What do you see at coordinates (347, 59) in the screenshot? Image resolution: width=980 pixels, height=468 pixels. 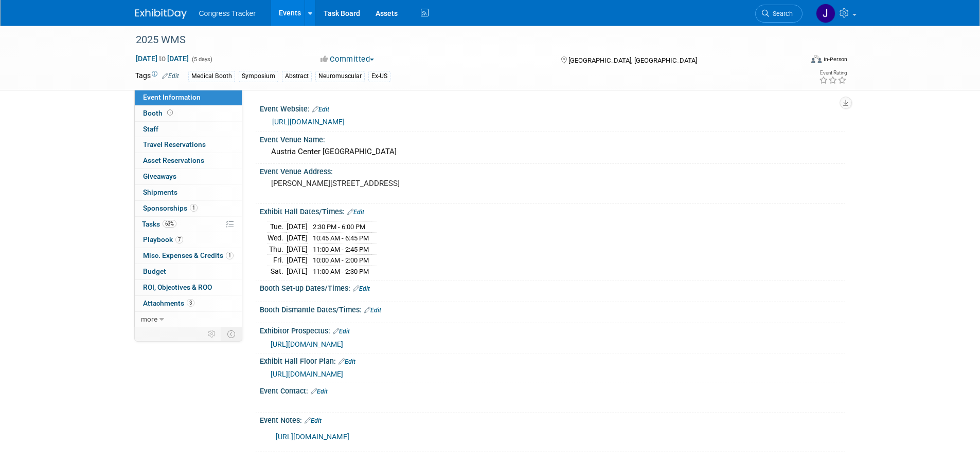 I see `button: Committed` at bounding box center [347, 59].